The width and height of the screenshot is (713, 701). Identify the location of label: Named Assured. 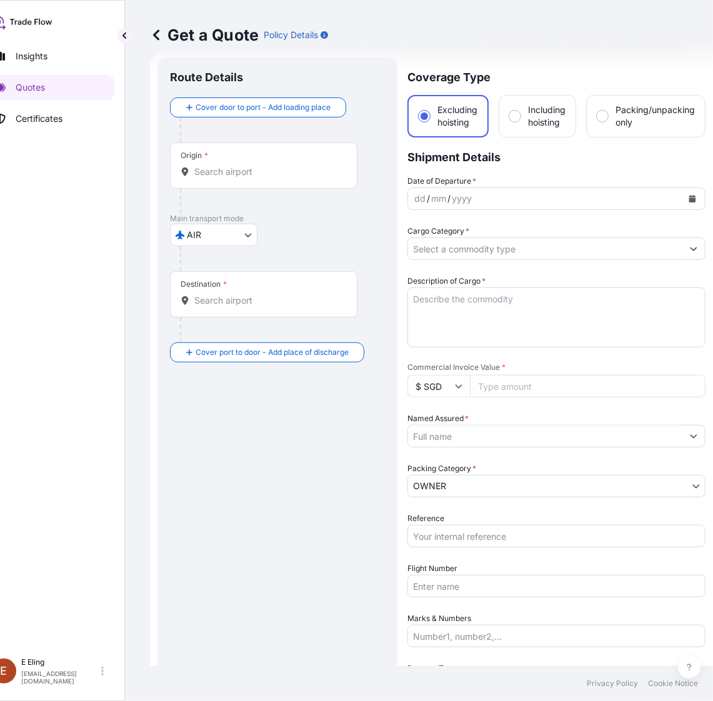
(438, 419).